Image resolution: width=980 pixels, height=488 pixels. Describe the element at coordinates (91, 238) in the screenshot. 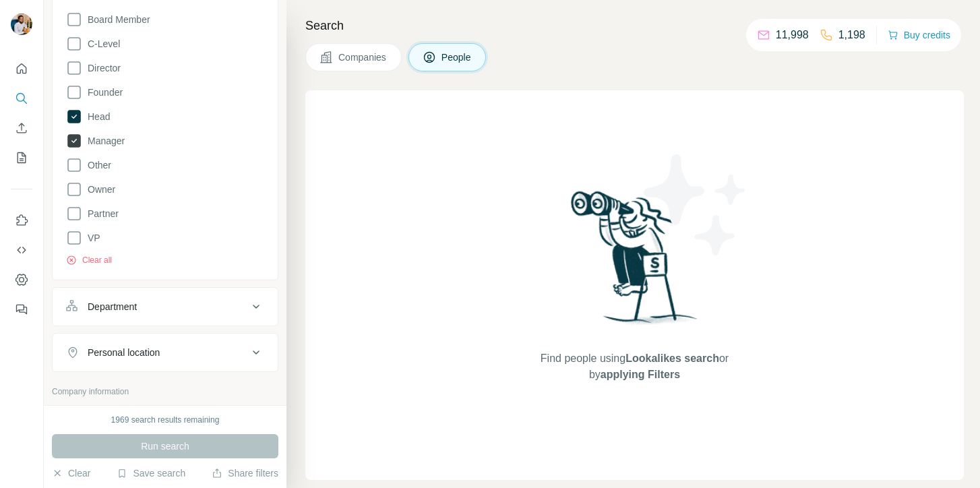

I see `span: VP` at that location.